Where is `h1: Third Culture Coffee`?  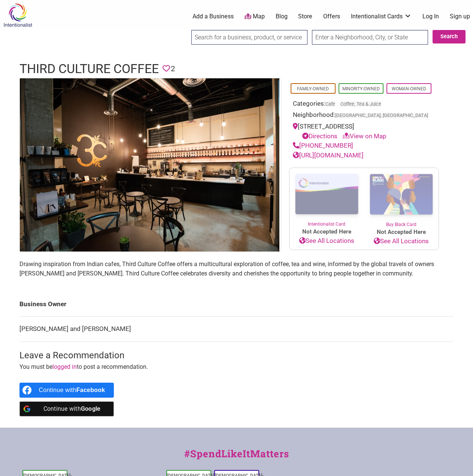 h1: Third Culture Coffee is located at coordinates (89, 69).